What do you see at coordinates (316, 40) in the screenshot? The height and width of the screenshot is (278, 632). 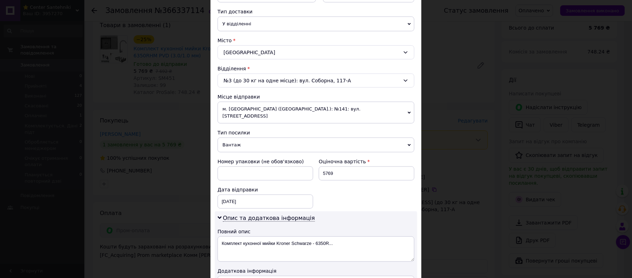 I see `div: Місто` at bounding box center [316, 40].